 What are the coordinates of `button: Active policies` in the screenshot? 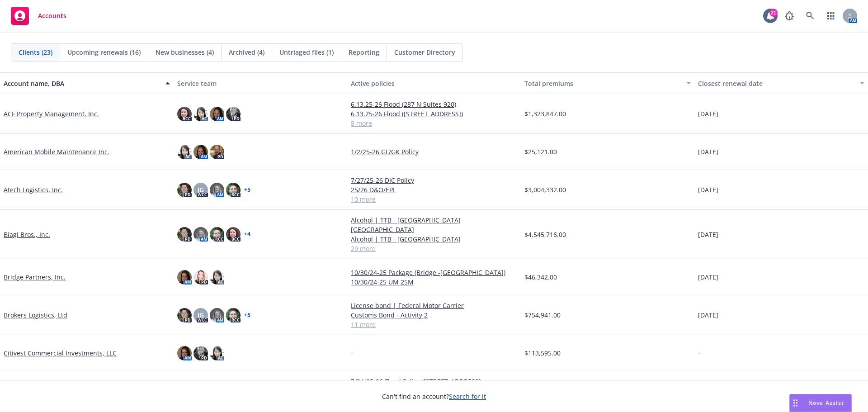 It's located at (434, 83).